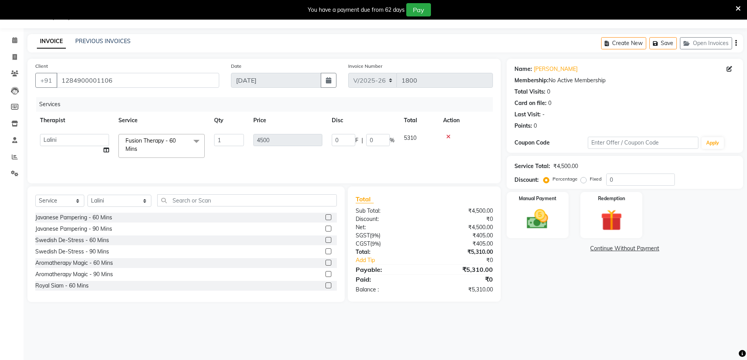  Describe the element at coordinates (387, 280) in the screenshot. I see `div: Paid:` at that location.